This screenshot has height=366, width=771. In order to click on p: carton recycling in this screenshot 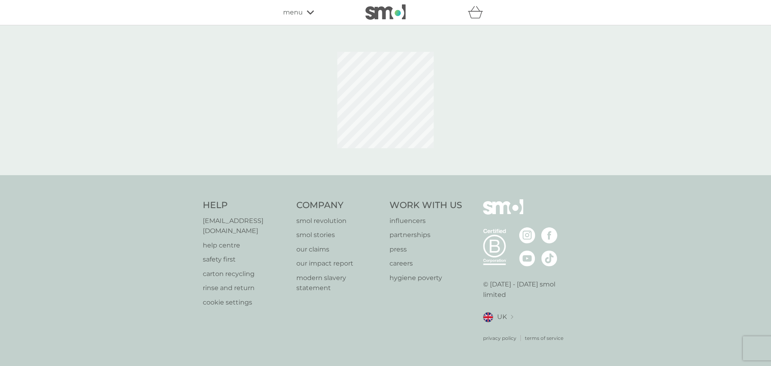, I will do `click(245, 274)`.